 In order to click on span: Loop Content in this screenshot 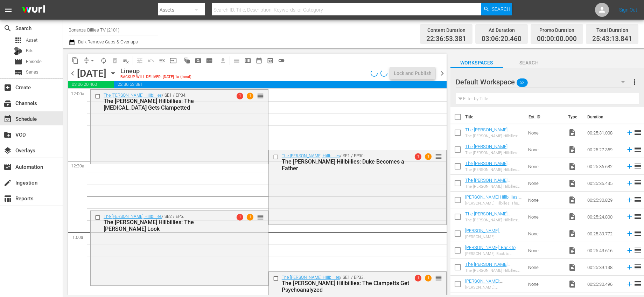, I will do `click(104, 60)`.